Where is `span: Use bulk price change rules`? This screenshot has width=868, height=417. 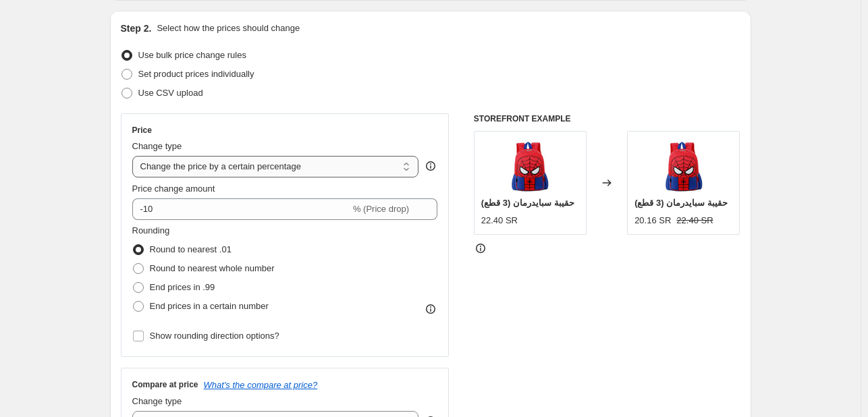 span: Use bulk price change rules is located at coordinates (192, 54).